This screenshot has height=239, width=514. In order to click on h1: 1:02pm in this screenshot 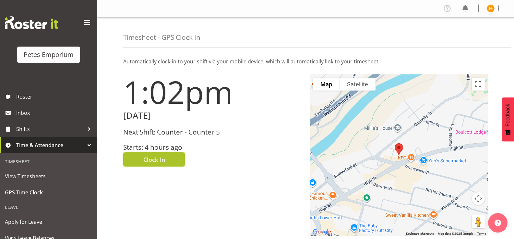, I will do `click(212, 92)`.